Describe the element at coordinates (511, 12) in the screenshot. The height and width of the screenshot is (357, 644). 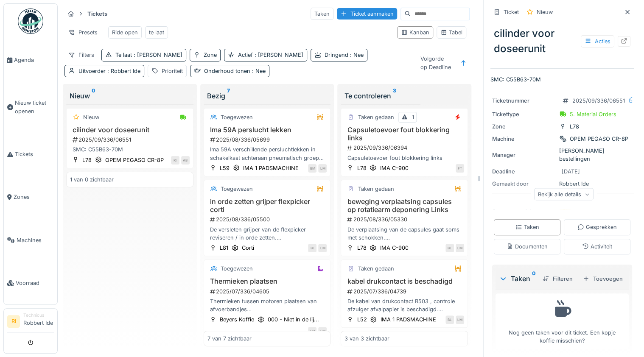
I see `div: Ticket` at that location.